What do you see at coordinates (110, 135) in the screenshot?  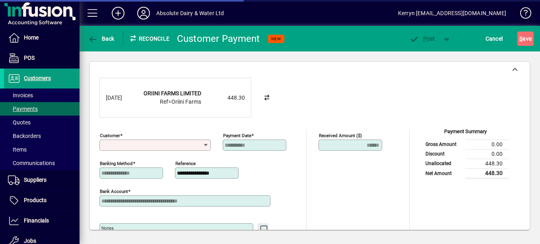 I see `mat-label: Customer` at bounding box center [110, 135].